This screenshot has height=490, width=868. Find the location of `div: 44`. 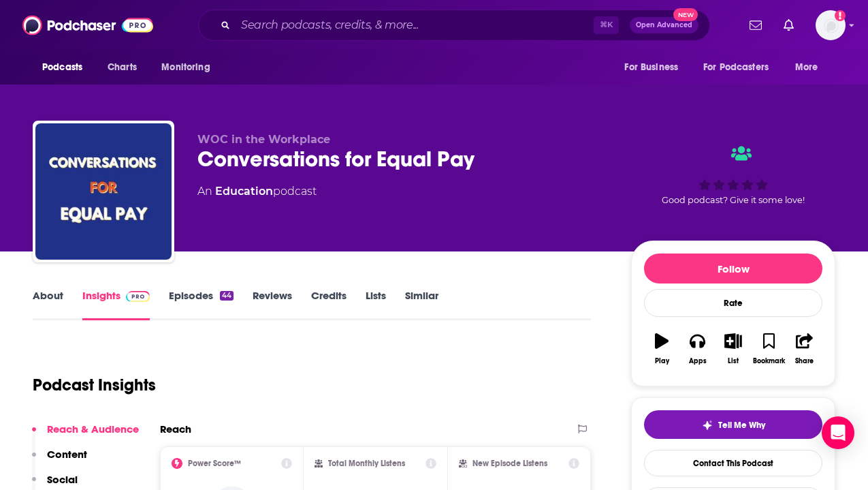

div: 44 is located at coordinates (226, 295).